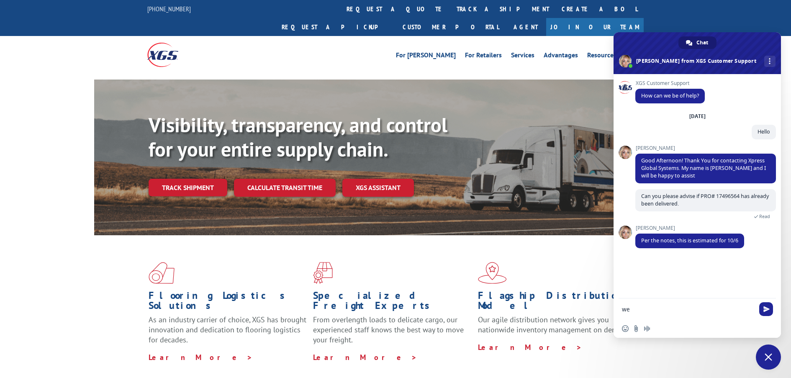 The image size is (791, 378). I want to click on h1: Specialized Freight Experts, so click(392, 303).